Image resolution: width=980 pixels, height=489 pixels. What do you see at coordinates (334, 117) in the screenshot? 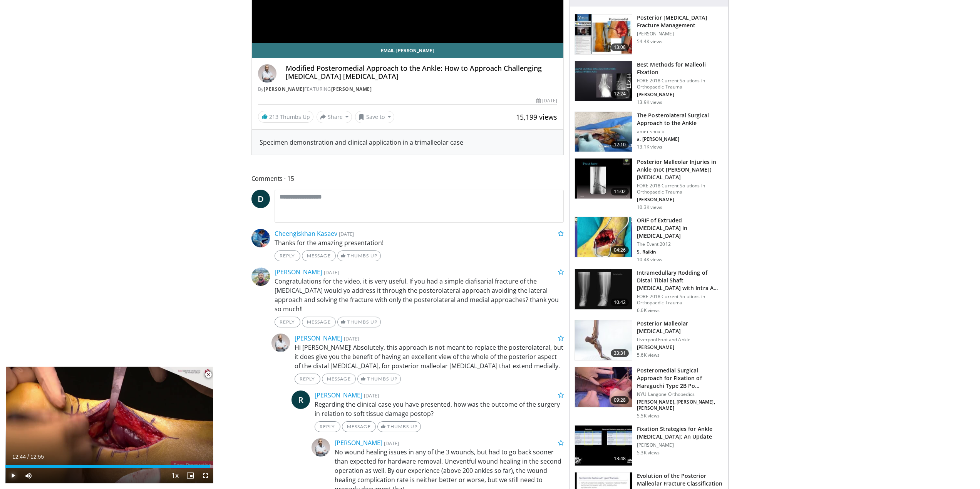
I see `button: Share` at bounding box center [334, 117].